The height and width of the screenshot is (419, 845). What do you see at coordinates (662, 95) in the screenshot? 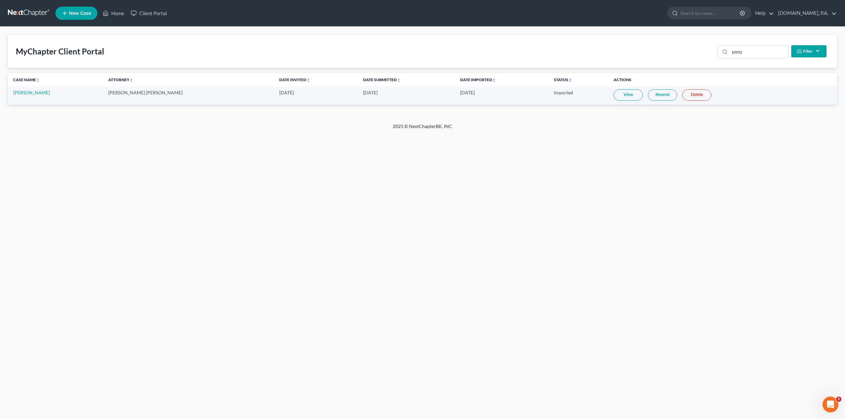
I see `a: Resend` at bounding box center [662, 95].